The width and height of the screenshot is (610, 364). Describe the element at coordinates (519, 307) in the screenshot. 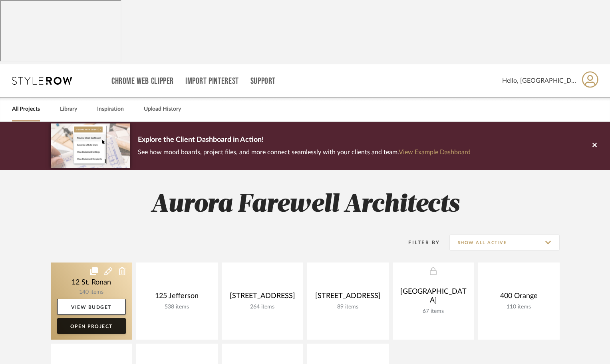

I see `div: 110 items` at that location.